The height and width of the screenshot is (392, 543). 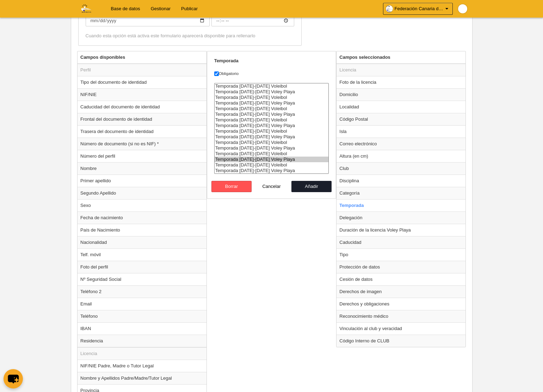 What do you see at coordinates (401, 193) in the screenshot?
I see `td: Categoría` at bounding box center [401, 193].